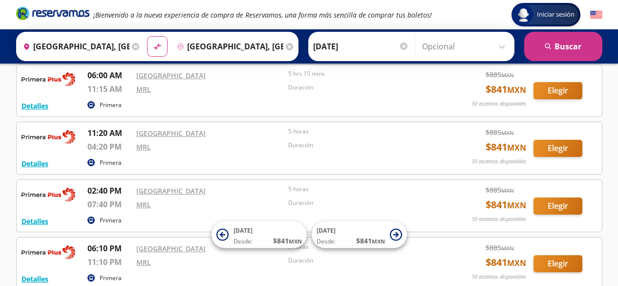 Image resolution: width=618 pixels, height=286 pixels. Describe the element at coordinates (109, 190) in the screenshot. I see `p: 02:40 PM` at that location.